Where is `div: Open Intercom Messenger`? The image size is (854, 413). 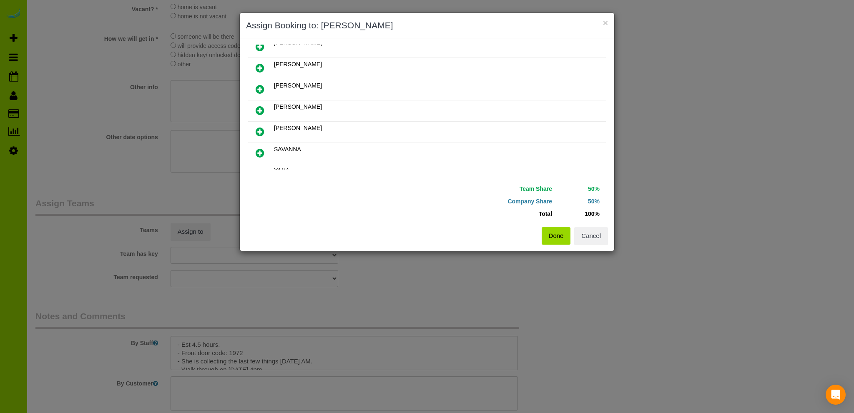
div: Open Intercom Messenger is located at coordinates (836, 395).